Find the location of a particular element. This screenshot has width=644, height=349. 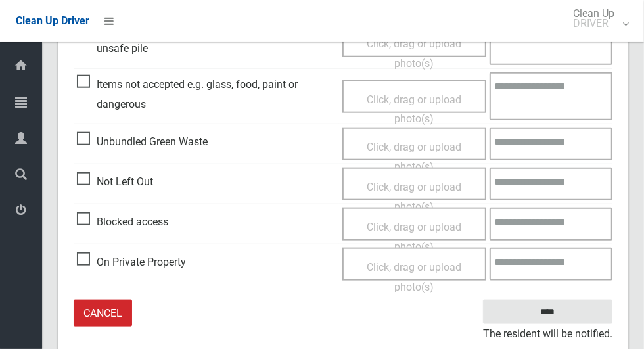

span: Items not accepted e.g. glass, food, paint or dangerous is located at coordinates (206, 94).